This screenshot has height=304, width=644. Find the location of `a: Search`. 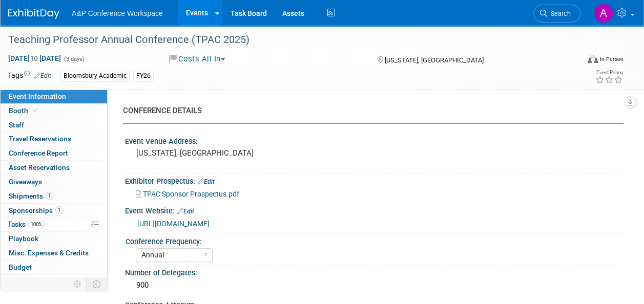

a: Search is located at coordinates (556, 13).